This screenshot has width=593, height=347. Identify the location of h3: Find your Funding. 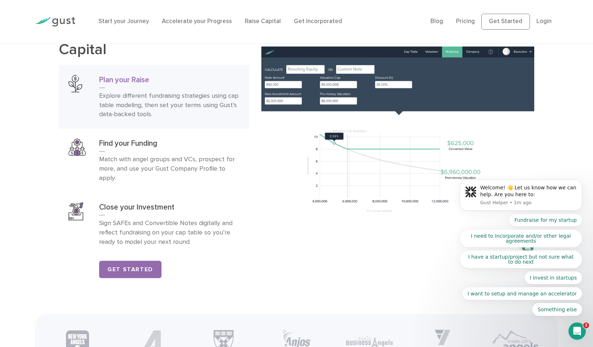
(169, 145).